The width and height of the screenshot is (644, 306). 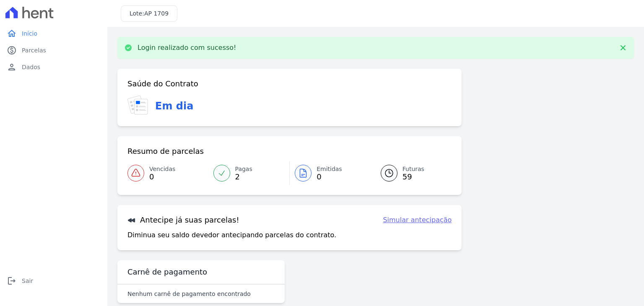 What do you see at coordinates (27, 281) in the screenshot?
I see `span: Sair` at bounding box center [27, 281].